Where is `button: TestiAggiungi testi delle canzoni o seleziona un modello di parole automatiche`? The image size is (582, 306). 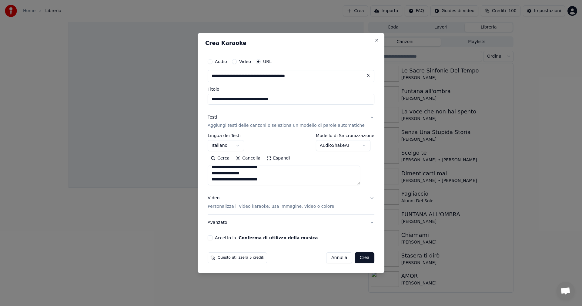 button: TestiAggiungi testi delle canzoni o seleziona un modello di parole automatiche is located at coordinates (291, 122).